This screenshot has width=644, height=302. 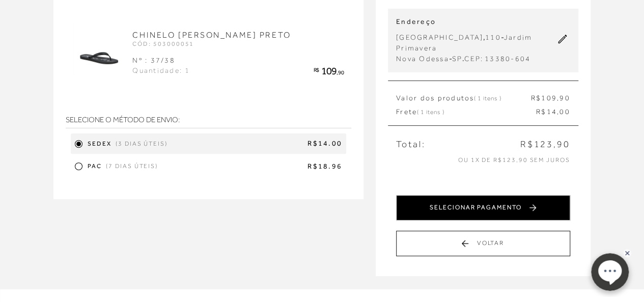 I want to click on p: Endereço, so click(x=476, y=22).